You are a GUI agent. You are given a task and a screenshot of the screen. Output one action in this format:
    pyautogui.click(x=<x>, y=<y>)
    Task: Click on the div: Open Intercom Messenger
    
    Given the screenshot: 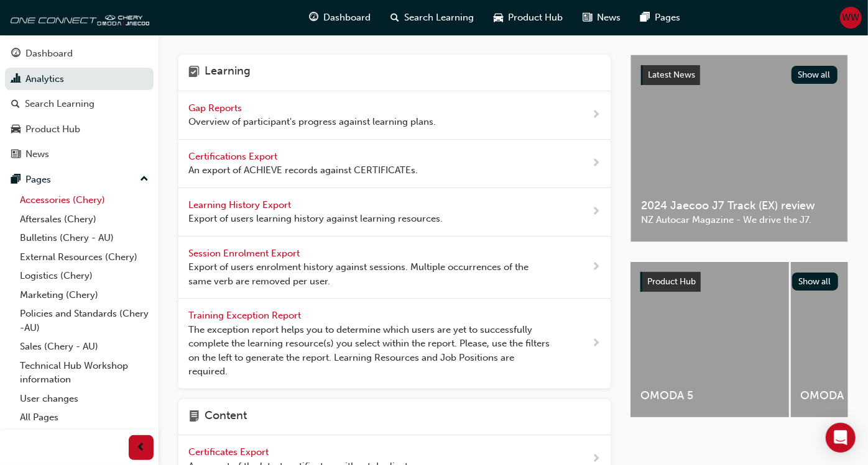 What is the action you would take?
    pyautogui.click(x=840, y=438)
    